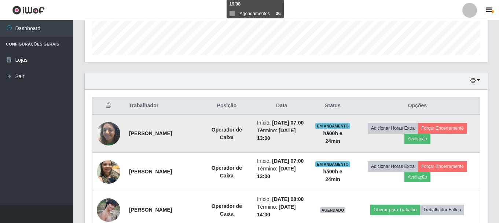  I want to click on th: Data, so click(282, 106).